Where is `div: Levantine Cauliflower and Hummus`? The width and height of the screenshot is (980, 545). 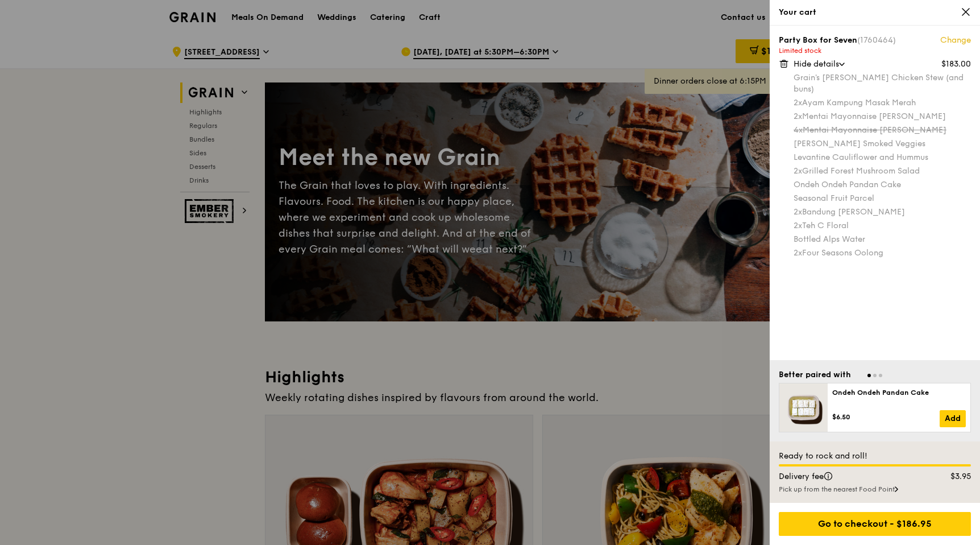 div: Levantine Cauliflower and Hummus is located at coordinates (882, 157).